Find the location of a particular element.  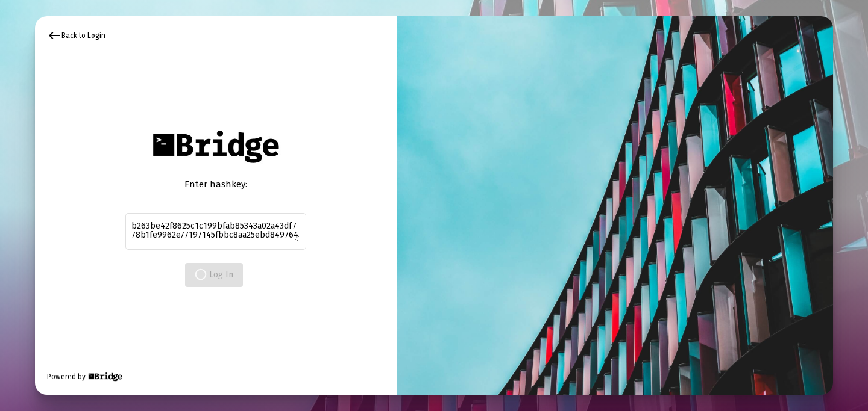

mat-icon: keyboard_backspace is located at coordinates (54, 35).